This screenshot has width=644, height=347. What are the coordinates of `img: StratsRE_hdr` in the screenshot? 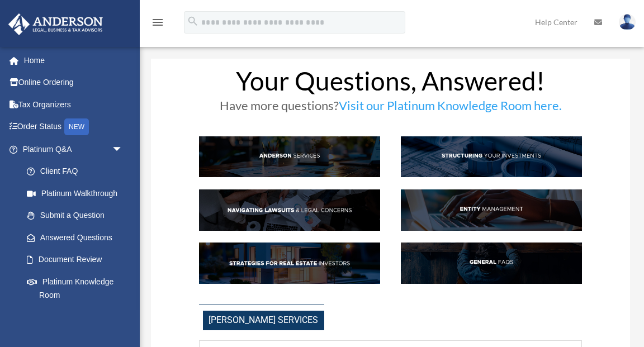 It's located at (289, 263).